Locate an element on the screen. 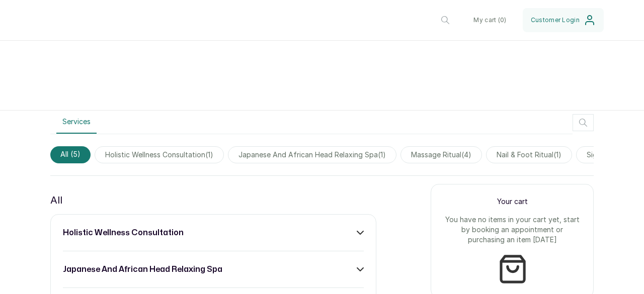 This screenshot has height=294, width=644. p: All is located at coordinates (56, 200).